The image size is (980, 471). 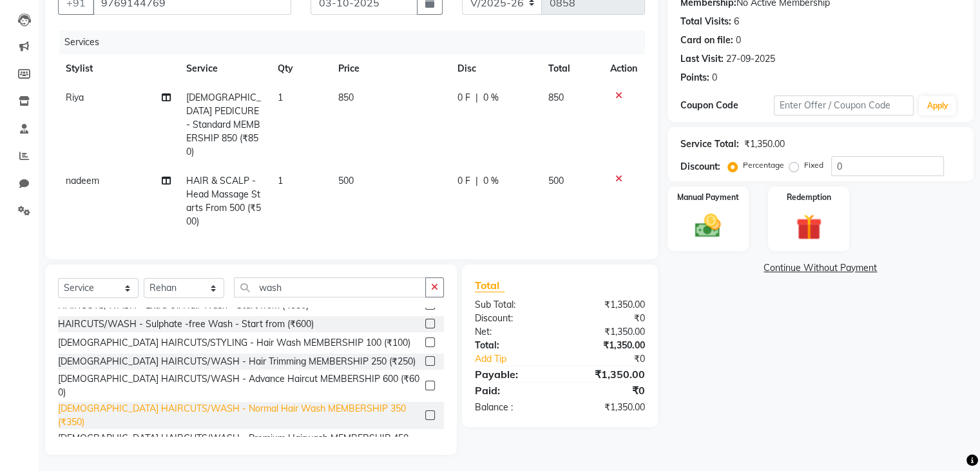 I want to click on label: Percentage, so click(x=763, y=165).